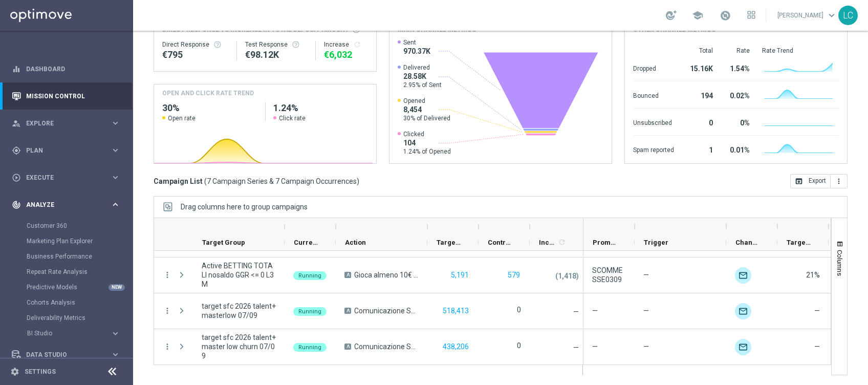  Describe the element at coordinates (737, 51) in the screenshot. I see `div: Rate` at that location.